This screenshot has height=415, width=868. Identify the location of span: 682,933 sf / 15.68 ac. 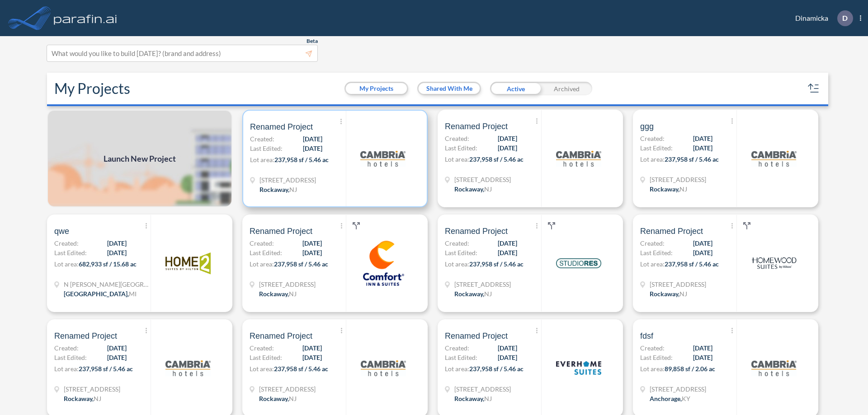
(108, 264).